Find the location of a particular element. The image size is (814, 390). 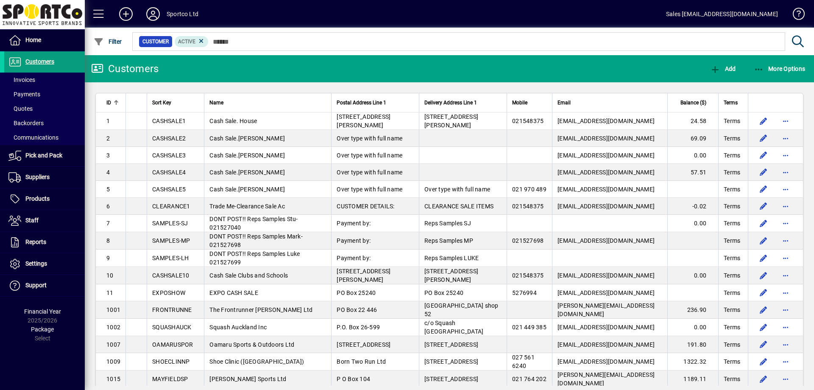

td: 236.90 is located at coordinates (693, 309).